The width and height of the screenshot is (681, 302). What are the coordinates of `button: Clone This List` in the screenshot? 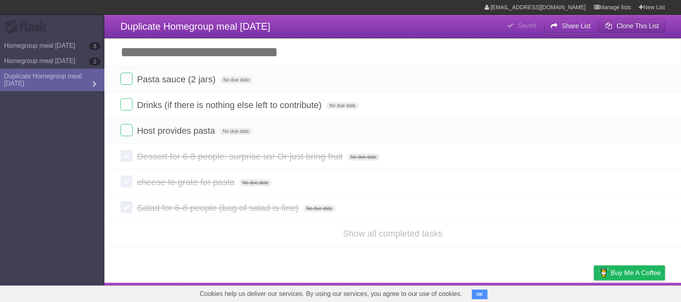 It's located at (631, 26).